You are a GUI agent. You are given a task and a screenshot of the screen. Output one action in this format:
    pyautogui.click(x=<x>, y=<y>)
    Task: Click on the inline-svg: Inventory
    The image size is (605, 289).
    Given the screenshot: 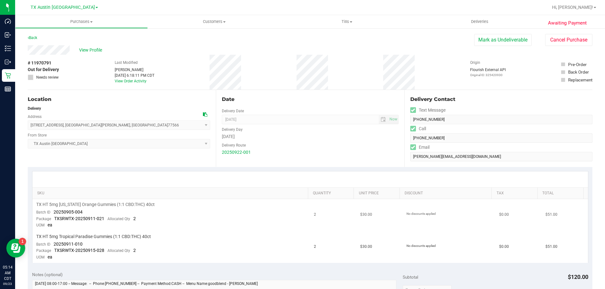 What is the action you would take?
    pyautogui.click(x=8, y=48)
    